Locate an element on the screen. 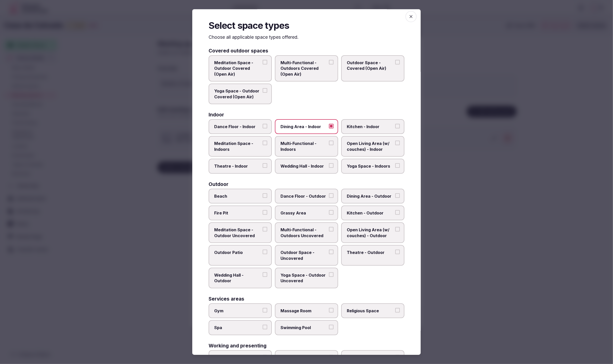  span: Swimming Pool is located at coordinates (304, 328).